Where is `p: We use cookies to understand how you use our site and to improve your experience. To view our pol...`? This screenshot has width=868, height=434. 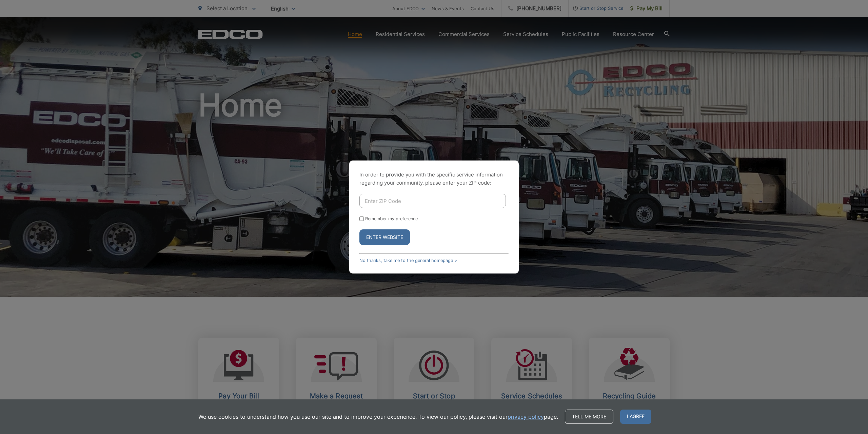 p: We use cookies to understand how you use our site and to improve your experience. To view our pol... is located at coordinates (378, 417).